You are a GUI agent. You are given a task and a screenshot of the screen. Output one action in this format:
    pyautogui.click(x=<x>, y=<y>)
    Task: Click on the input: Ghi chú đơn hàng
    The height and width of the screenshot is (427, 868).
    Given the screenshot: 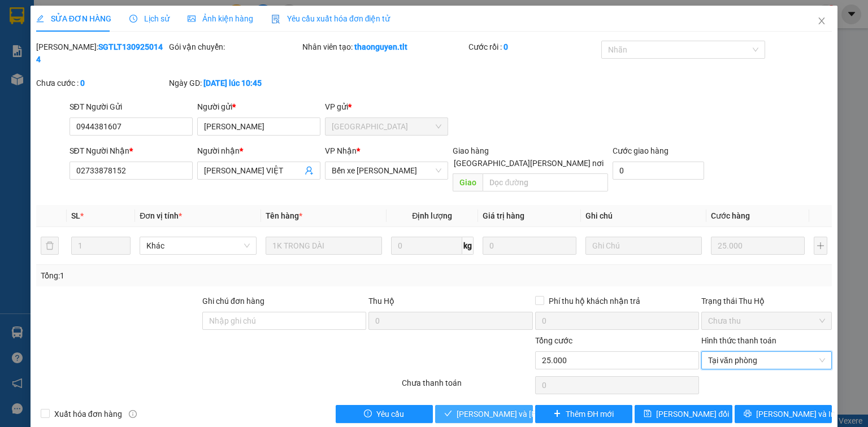 What is the action you would take?
    pyautogui.click(x=285, y=321)
    